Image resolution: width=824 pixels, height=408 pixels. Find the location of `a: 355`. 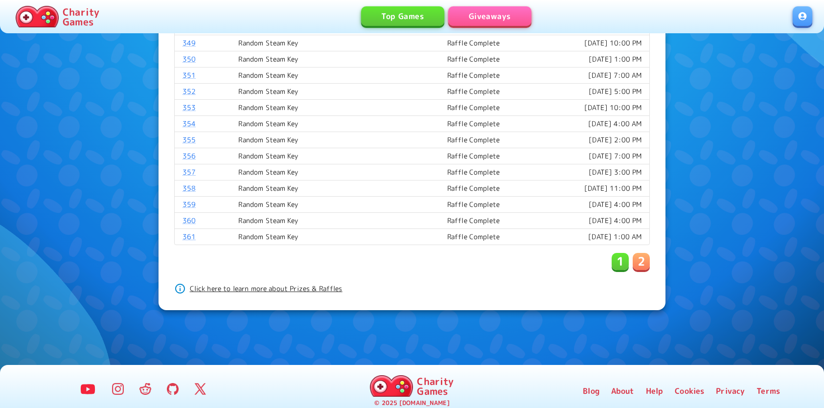

a: 355 is located at coordinates (189, 139).